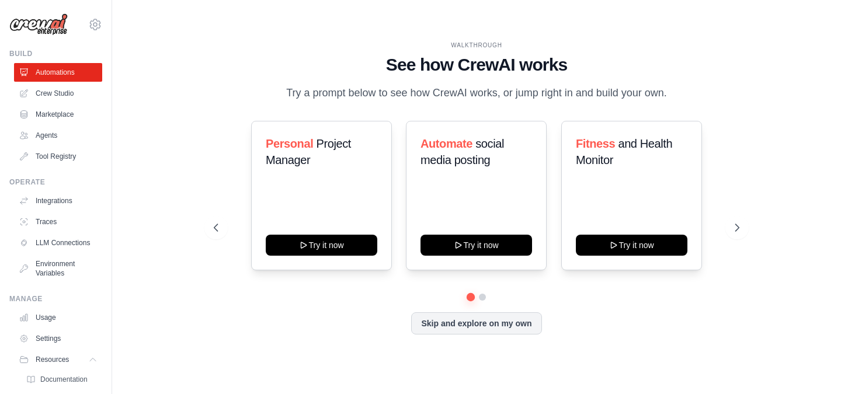 The image size is (841, 394). I want to click on a: Documentation, so click(61, 380).